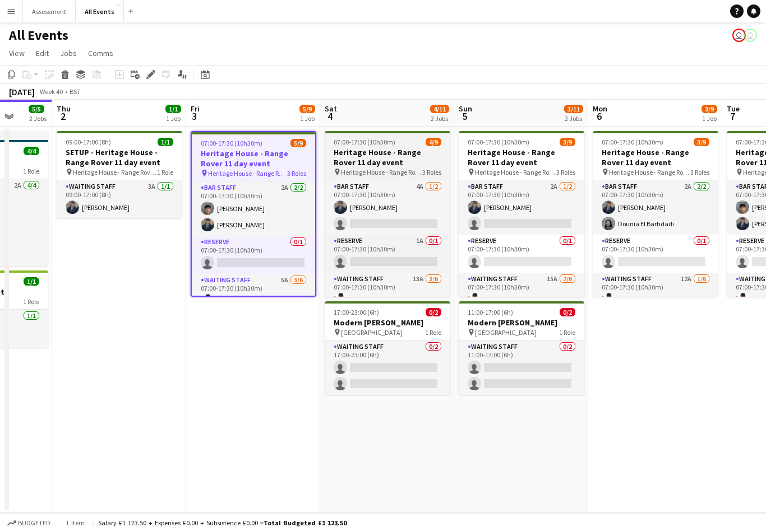  Describe the element at coordinates (38, 36) in the screenshot. I see `h1: All Events` at that location.